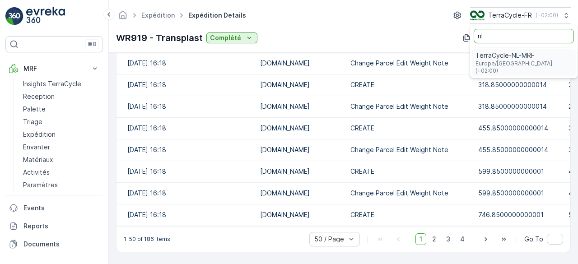 The image size is (578, 264). Describe the element at coordinates (36, 172) in the screenshot. I see `p: Activités` at that location.